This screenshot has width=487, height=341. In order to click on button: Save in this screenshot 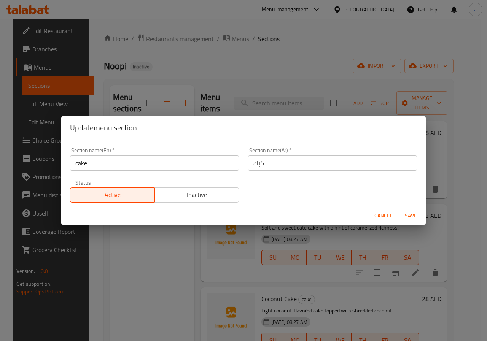, I will do `click(411, 216)`.